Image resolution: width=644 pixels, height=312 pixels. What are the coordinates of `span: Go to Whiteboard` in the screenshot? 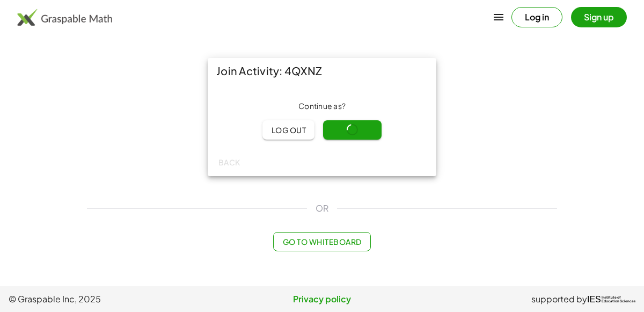 It's located at (322, 242).